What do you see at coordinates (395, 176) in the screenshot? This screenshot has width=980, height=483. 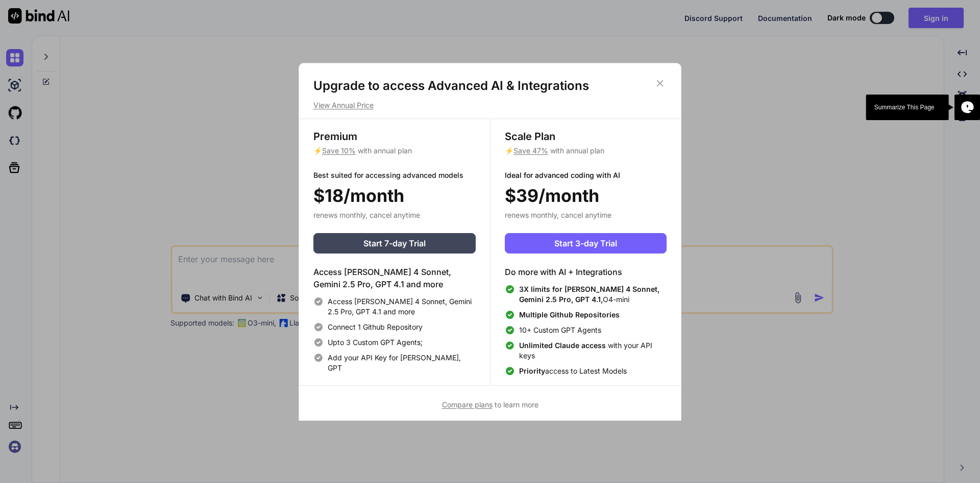 I see `p: Best suited for accessing advanced models` at bounding box center [395, 176].